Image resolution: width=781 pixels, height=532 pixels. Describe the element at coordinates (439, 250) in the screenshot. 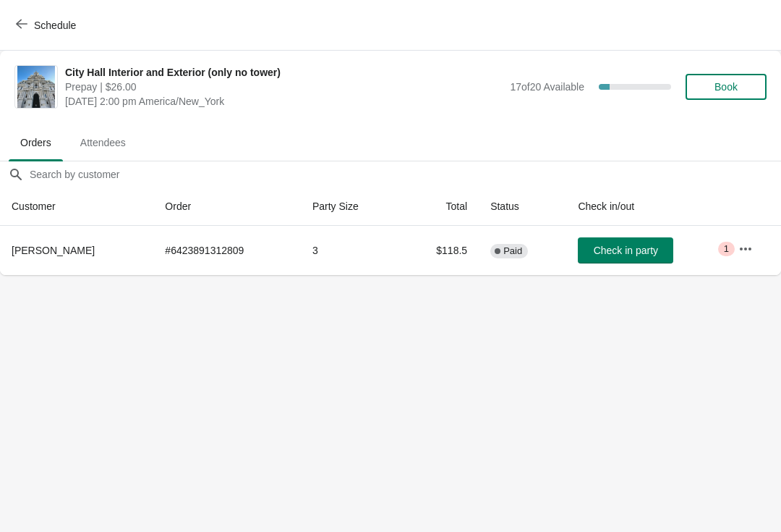

I see `td: $118.5` at that location.